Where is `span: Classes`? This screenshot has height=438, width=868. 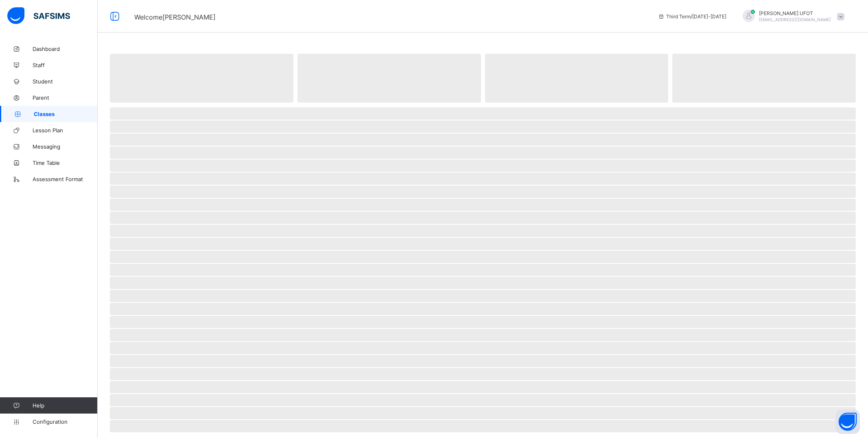
span: Classes is located at coordinates (66, 114).